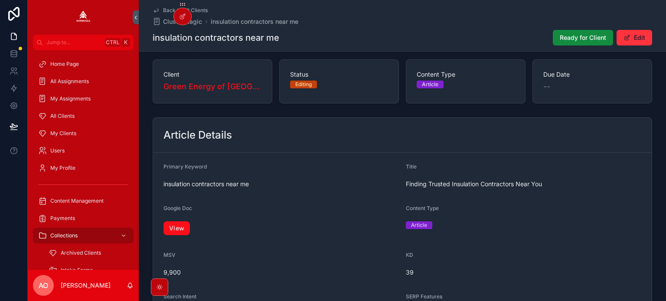 The image size is (666, 301). I want to click on span: My Profile, so click(63, 168).